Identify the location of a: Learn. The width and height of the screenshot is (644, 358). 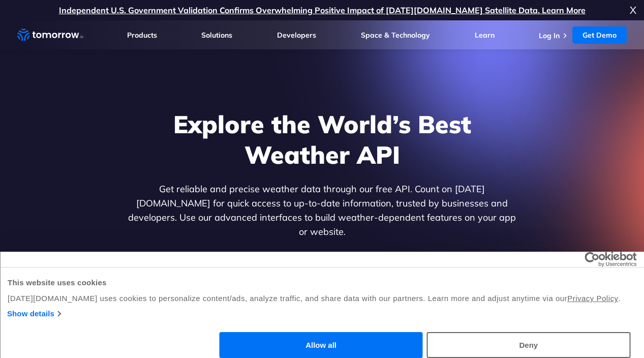
(484, 35).